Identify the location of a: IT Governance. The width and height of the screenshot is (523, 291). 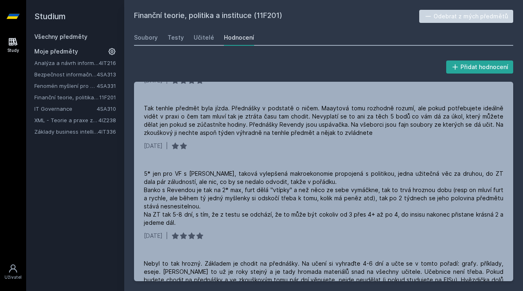
(65, 109).